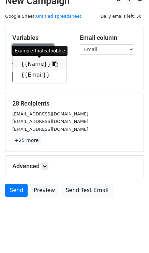 The height and width of the screenshot is (253, 149). What do you see at coordinates (39, 51) in the screenshot?
I see `div: Example: thatcatbobbie` at bounding box center [39, 51].